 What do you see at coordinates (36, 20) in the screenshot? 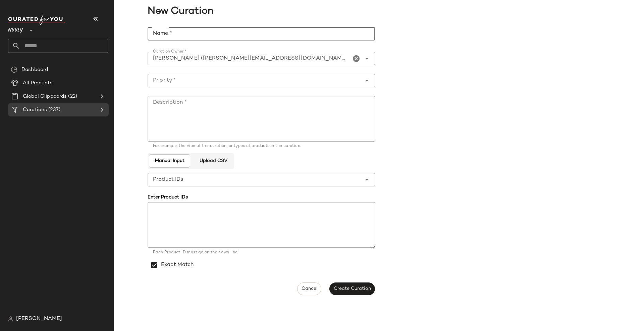
I see `img: cfy_white_logo.C9jOOHJF.svg` at bounding box center [36, 20].